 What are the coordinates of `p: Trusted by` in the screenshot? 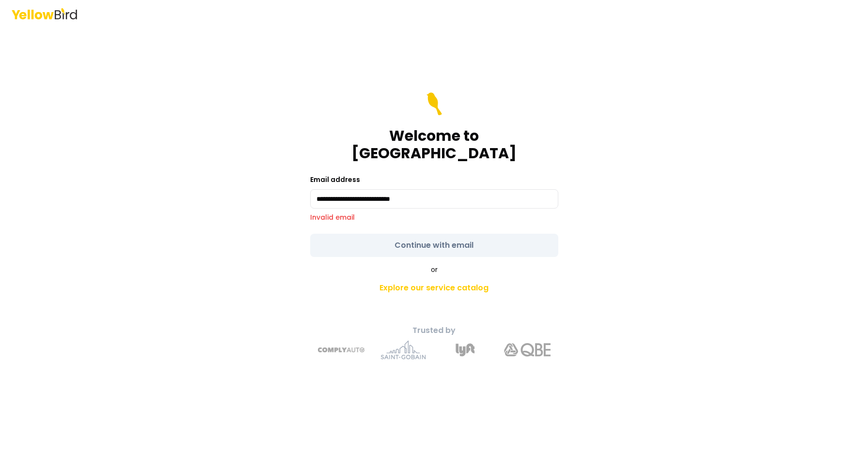 It's located at (434, 331).